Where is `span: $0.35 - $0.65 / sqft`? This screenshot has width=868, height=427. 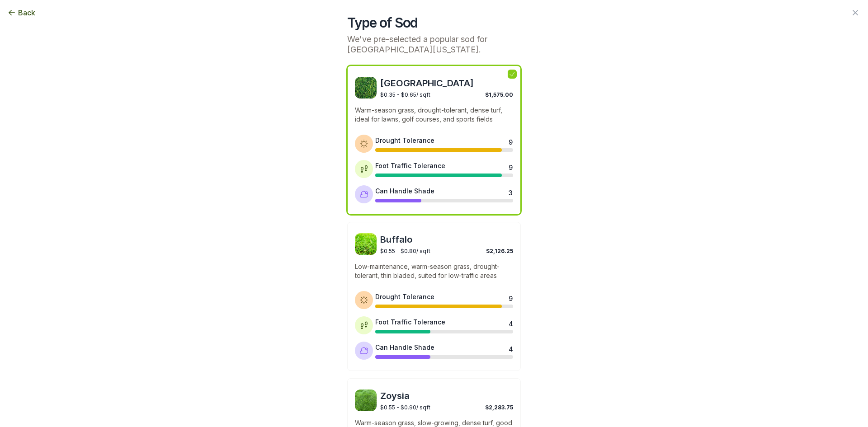
span: $0.35 - $0.65 / sqft is located at coordinates (405, 94).